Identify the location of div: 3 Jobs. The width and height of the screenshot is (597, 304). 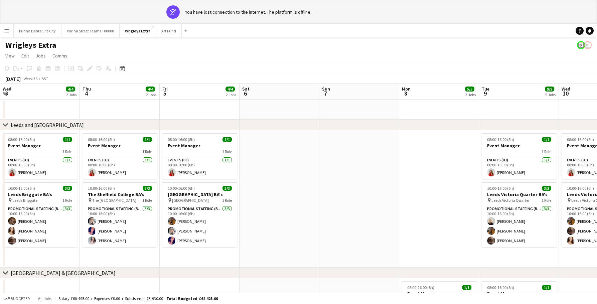
(471, 95).